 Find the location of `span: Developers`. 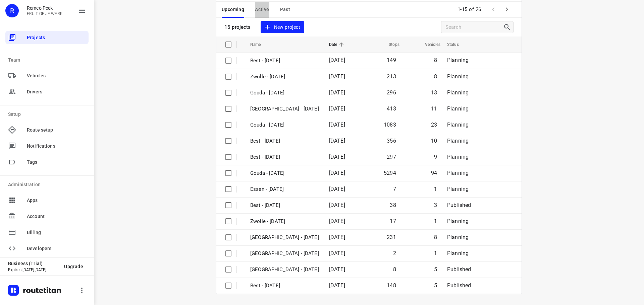

span: Developers is located at coordinates (56, 249).